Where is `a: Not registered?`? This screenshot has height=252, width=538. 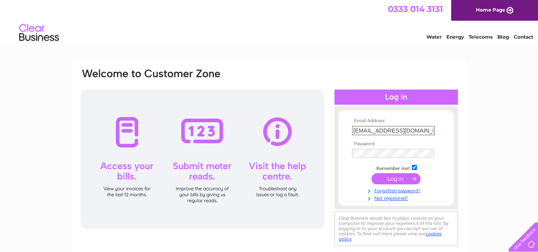
a: Not registered? is located at coordinates (397, 197).